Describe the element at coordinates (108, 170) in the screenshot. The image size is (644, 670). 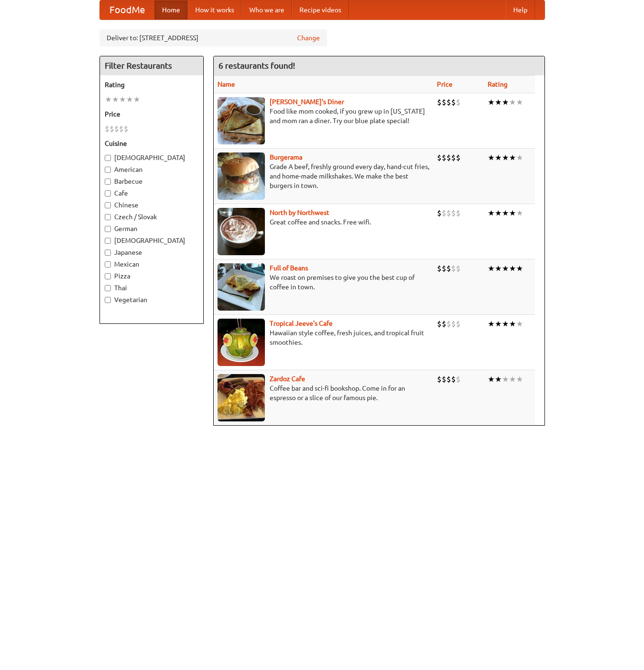
I see `input: American` at that location.